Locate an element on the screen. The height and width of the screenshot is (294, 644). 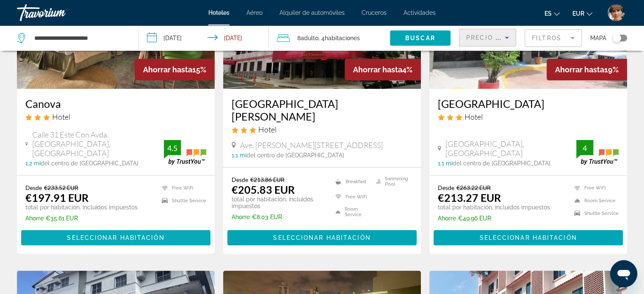
del: €213.86 EUR is located at coordinates (267, 179).